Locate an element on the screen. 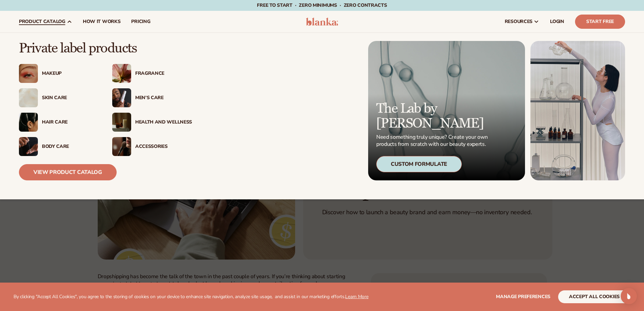 This screenshot has width=644, height=311. p: Need something truly unique? Create your own products from scratch with our beauty experts. is located at coordinates (433, 141).